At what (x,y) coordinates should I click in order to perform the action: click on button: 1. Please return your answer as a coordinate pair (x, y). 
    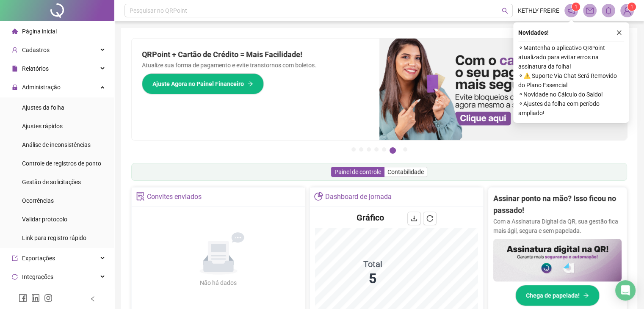
    Looking at the image, I should click on (353, 149).